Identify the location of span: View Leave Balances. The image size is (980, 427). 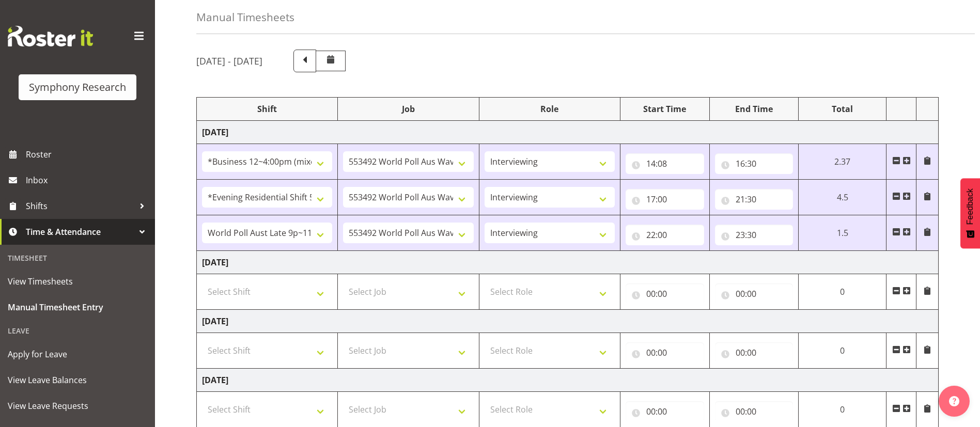
(77, 380).